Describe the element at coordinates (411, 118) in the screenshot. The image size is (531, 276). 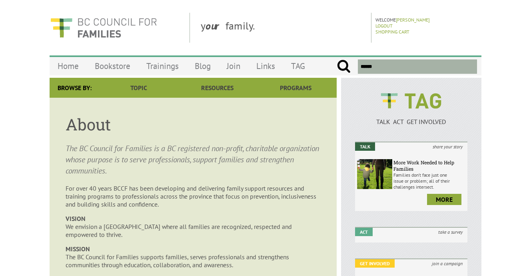
I see `a: TALK ACT GET INVOLVED` at that location.